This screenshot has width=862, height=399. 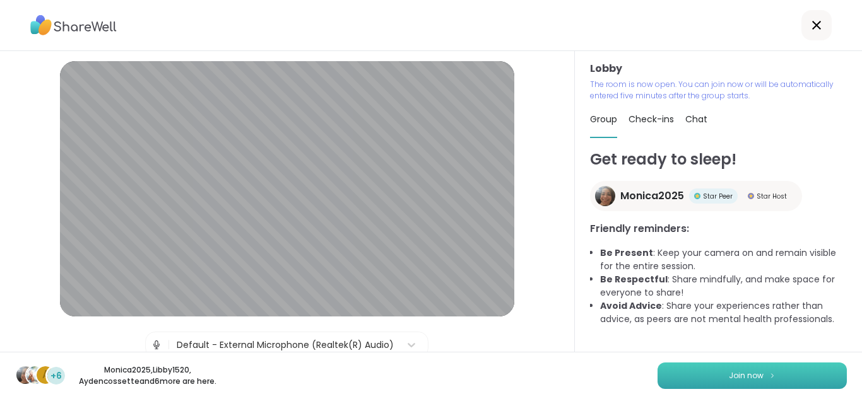 I want to click on span: Check-ins, so click(x=651, y=119).